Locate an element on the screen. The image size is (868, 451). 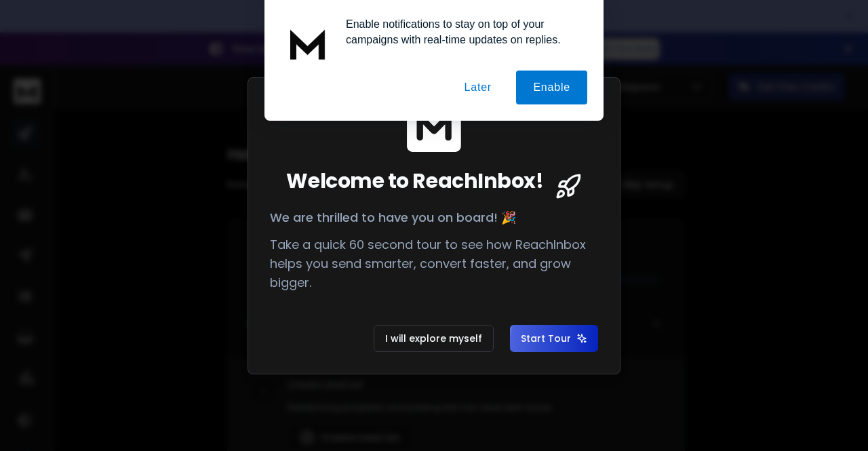
p: Take a quick 60 second tour to see how ReachInbox helps you send smarter, convert faster, and gro... is located at coordinates (434, 263).